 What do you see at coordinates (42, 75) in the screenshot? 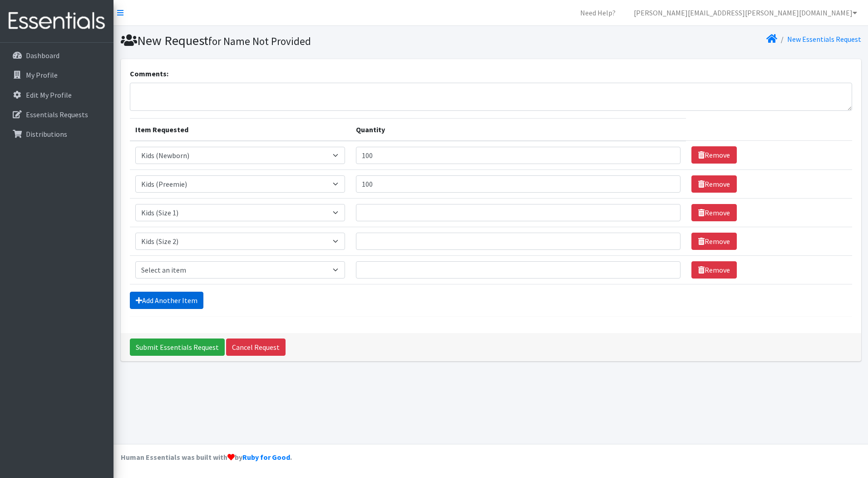
I see `p: My Profile` at bounding box center [42, 75].